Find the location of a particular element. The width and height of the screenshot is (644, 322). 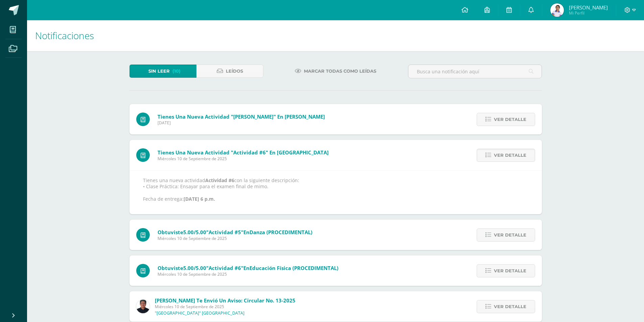

span: Danza (PROCEDIMENTAL) is located at coordinates (281, 232).